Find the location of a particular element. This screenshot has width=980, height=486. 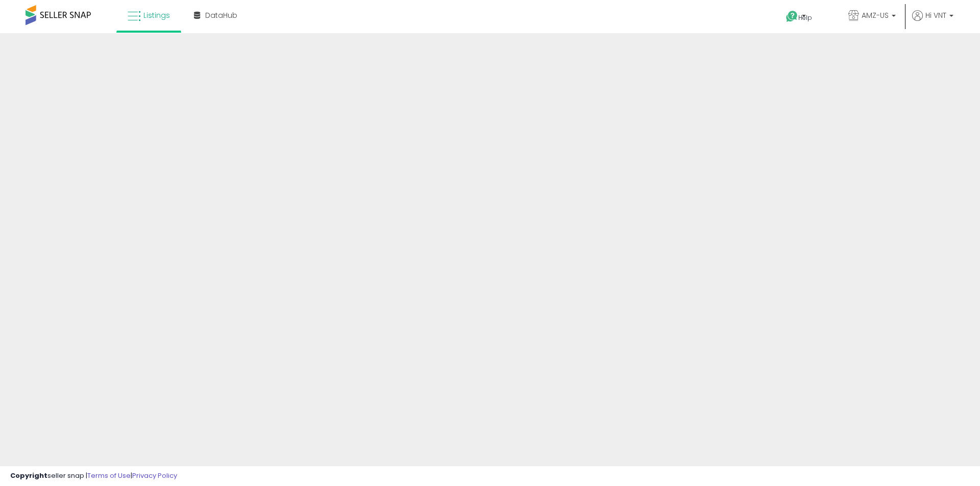

span: Listings is located at coordinates (157, 16).